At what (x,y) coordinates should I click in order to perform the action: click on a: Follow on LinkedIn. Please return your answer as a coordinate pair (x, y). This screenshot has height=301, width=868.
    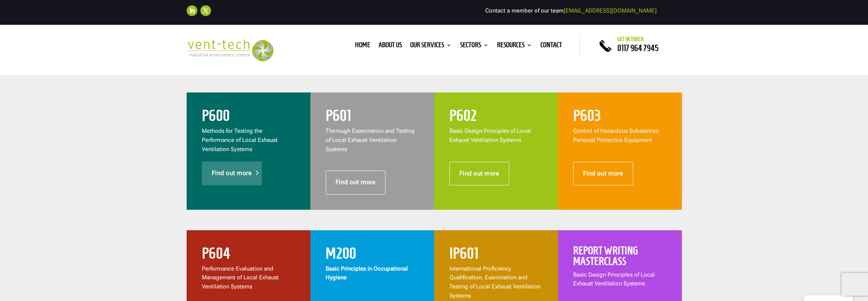
    Looking at the image, I should click on (192, 11).